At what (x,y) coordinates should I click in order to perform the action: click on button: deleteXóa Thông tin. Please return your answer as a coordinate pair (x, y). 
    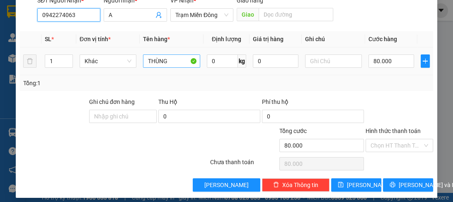
    Looking at the image, I should click on (296, 185).